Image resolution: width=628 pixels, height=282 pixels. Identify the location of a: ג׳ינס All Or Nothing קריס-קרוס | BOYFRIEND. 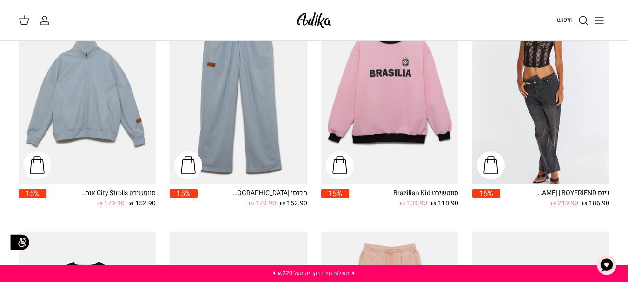
(541, 93).